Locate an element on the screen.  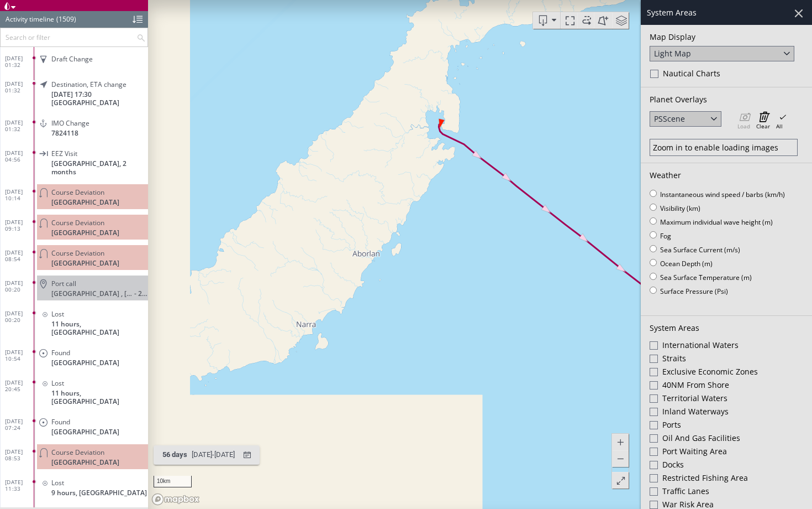
div: tooltips.createAOI is located at coordinates (602, 20).